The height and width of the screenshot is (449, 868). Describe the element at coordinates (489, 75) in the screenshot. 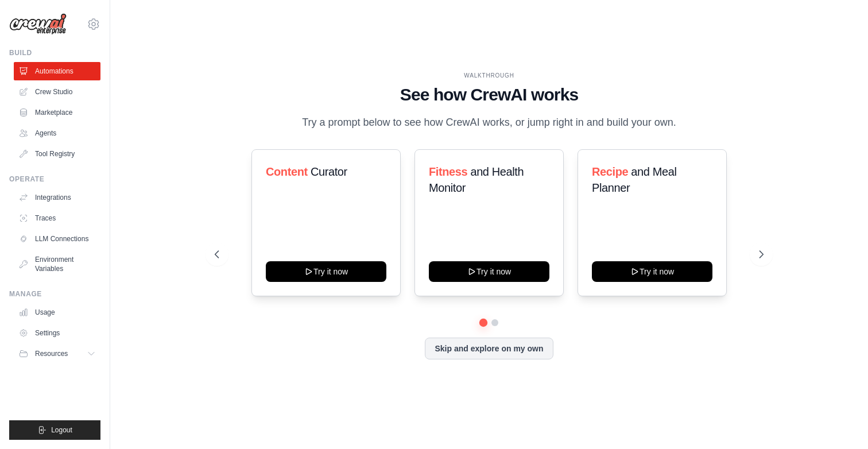

I see `div: WALKTHROUGH` at that location.